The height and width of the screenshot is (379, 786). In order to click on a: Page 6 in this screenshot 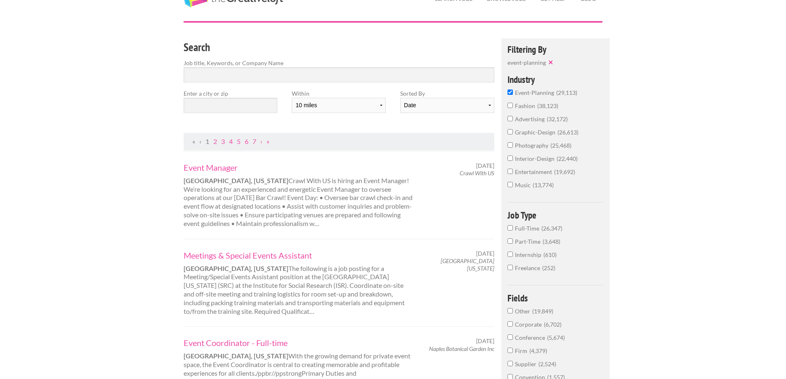, I will do `click(246, 141)`.